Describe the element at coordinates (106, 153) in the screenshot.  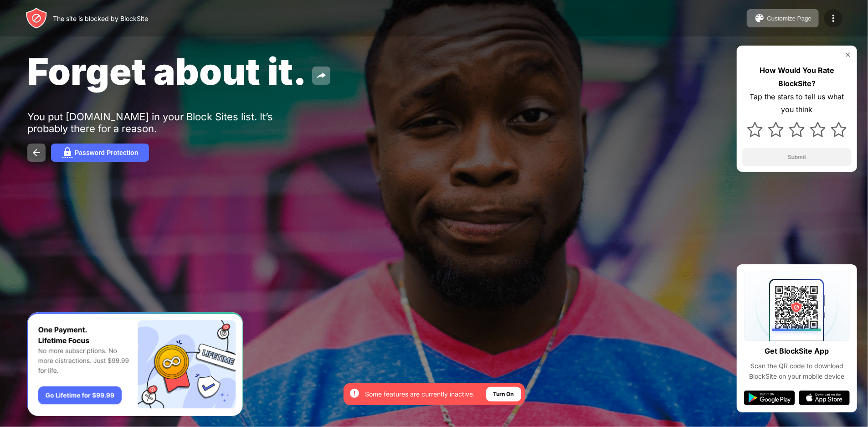
I see `div: Password Protection` at that location.